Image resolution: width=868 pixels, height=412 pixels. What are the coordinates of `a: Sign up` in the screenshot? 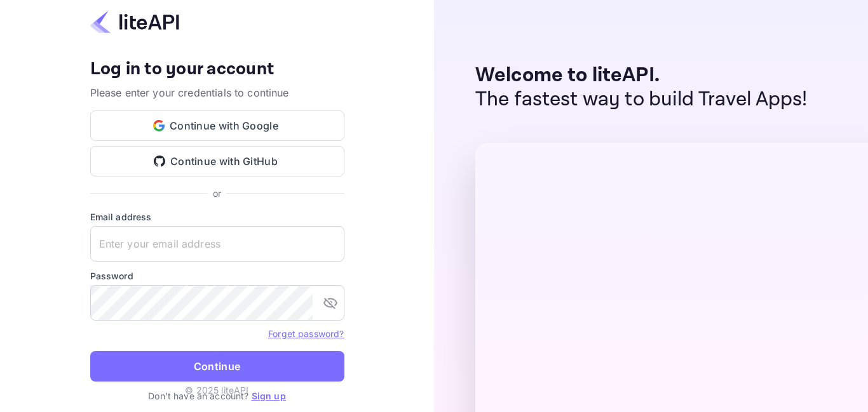 It's located at (269, 396).